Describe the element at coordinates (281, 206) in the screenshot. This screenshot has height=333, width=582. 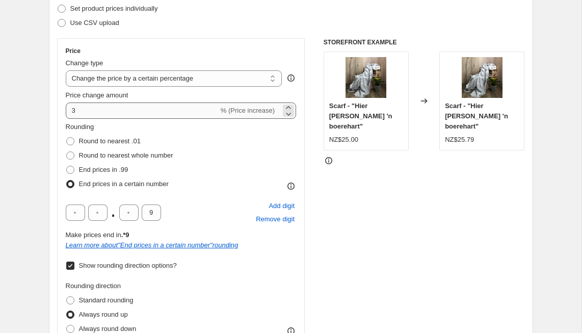
I see `button: Add placeholder` at that location.